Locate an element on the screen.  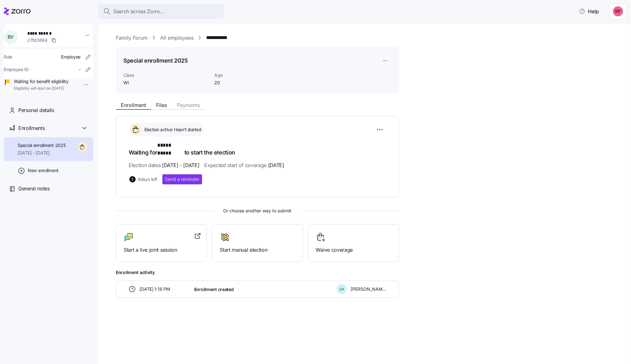
span: R Y is located at coordinates (11, 37).